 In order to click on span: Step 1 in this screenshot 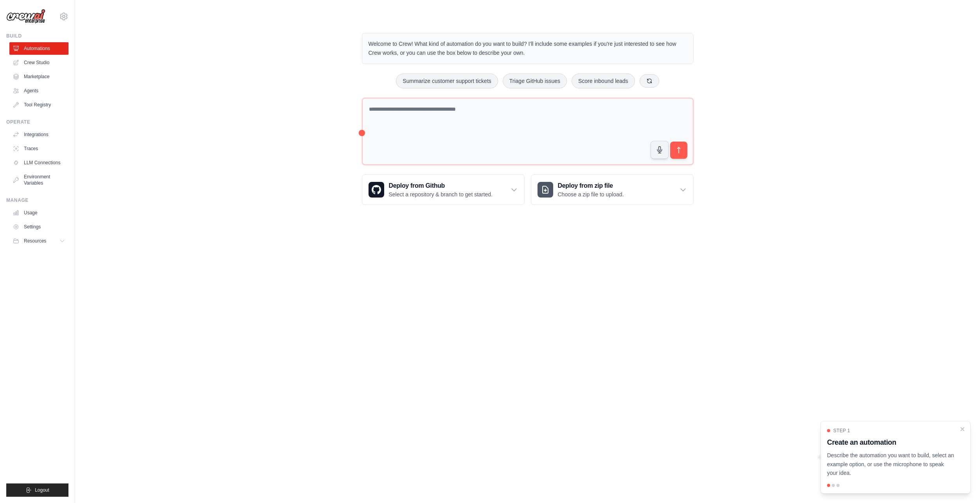, I will do `click(841, 431)`.